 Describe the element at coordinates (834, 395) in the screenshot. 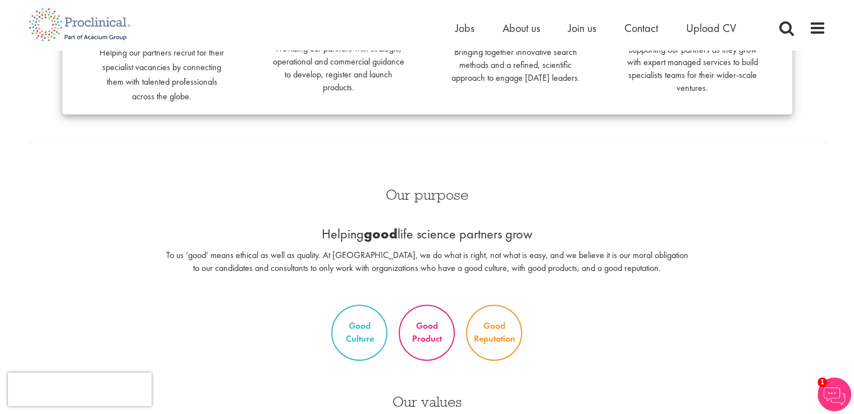

I see `img: Chatbot` at that location.